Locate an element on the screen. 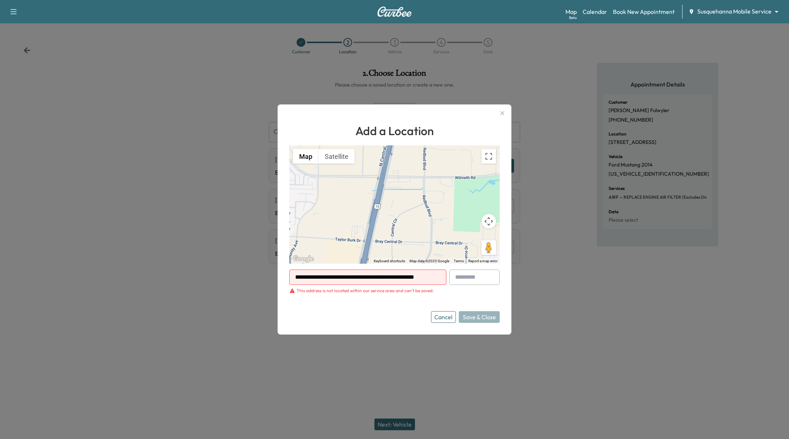 Image resolution: width=789 pixels, height=439 pixels. a: MapBeta is located at coordinates (571, 12).